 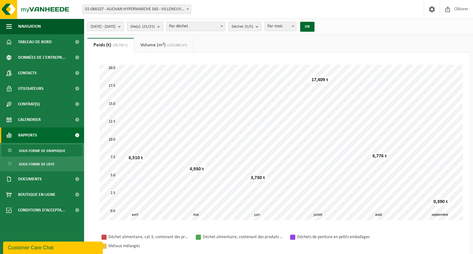 I want to click on span: Calendrier, so click(x=29, y=120).